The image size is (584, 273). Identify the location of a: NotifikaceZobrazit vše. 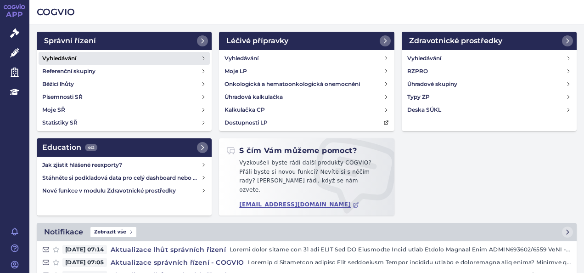
(307, 232).